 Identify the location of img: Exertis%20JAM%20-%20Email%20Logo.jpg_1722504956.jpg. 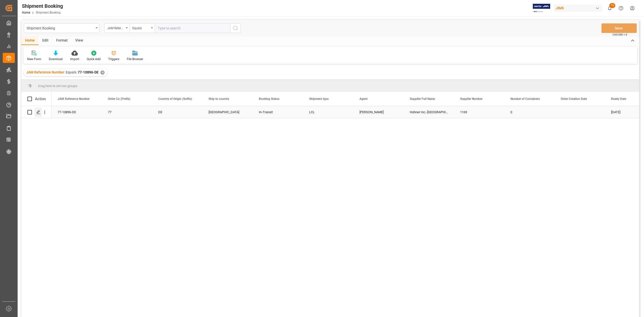
(542, 8).